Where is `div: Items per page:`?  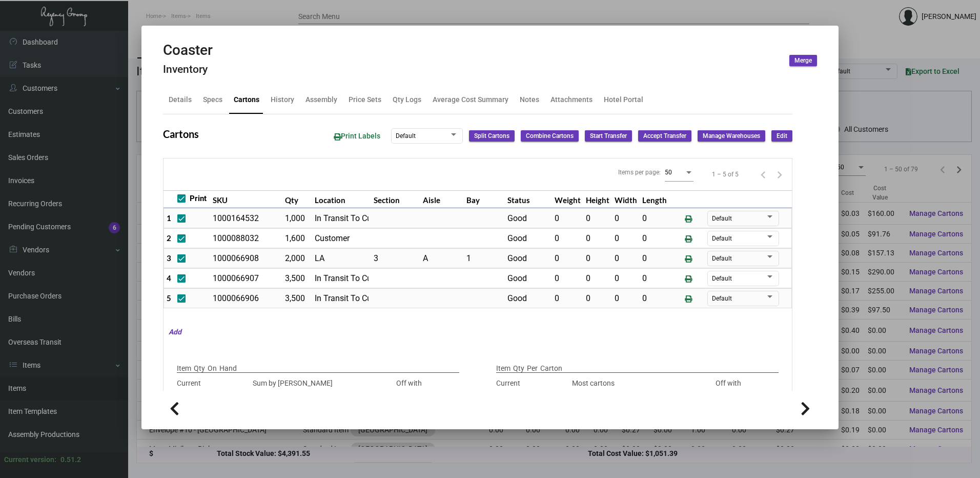
div: Items per page: is located at coordinates (639, 172).